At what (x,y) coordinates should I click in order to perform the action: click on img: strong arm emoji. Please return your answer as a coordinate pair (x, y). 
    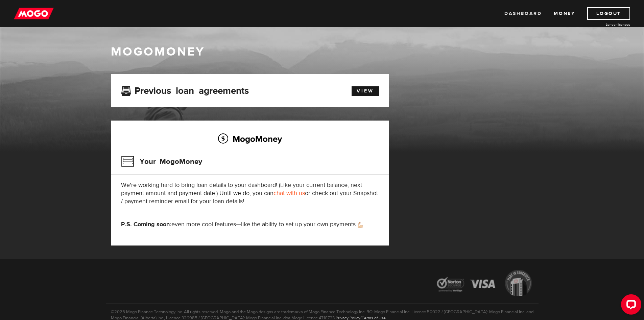
    Looking at the image, I should click on (361, 224).